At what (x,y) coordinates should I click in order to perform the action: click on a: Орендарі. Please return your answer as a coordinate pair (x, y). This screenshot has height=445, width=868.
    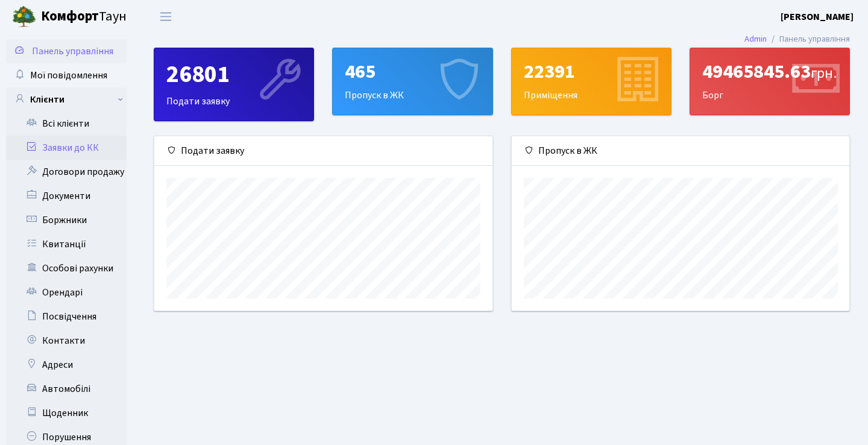
    Looking at the image, I should click on (66, 293).